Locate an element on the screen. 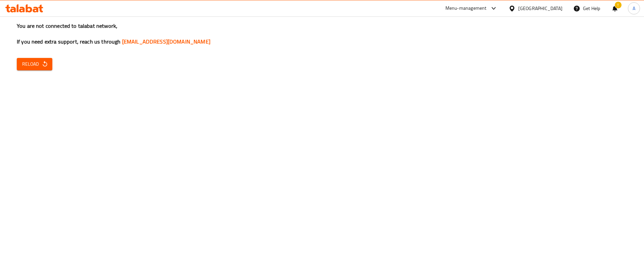 Image resolution: width=644 pixels, height=277 pixels. button: Reload is located at coordinates (34, 64).